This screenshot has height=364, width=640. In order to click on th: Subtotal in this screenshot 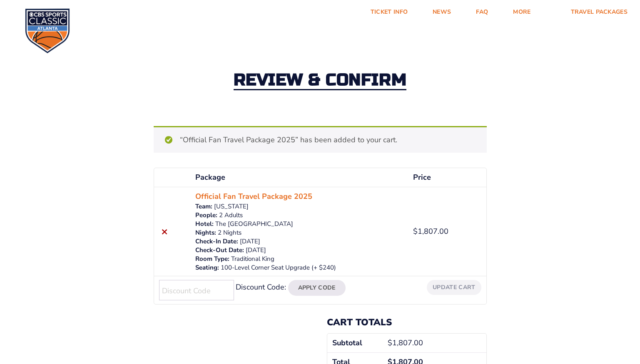, I will do `click(355, 343)`.